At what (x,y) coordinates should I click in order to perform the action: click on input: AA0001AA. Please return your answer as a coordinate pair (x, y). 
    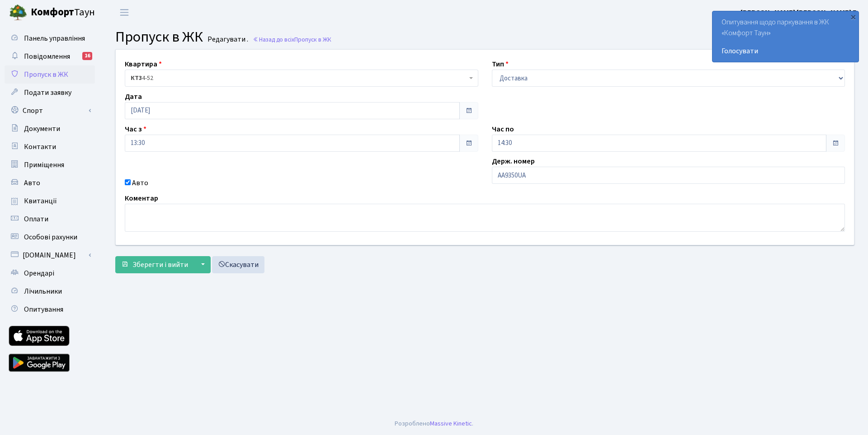
    Looking at the image, I should click on (668, 175).